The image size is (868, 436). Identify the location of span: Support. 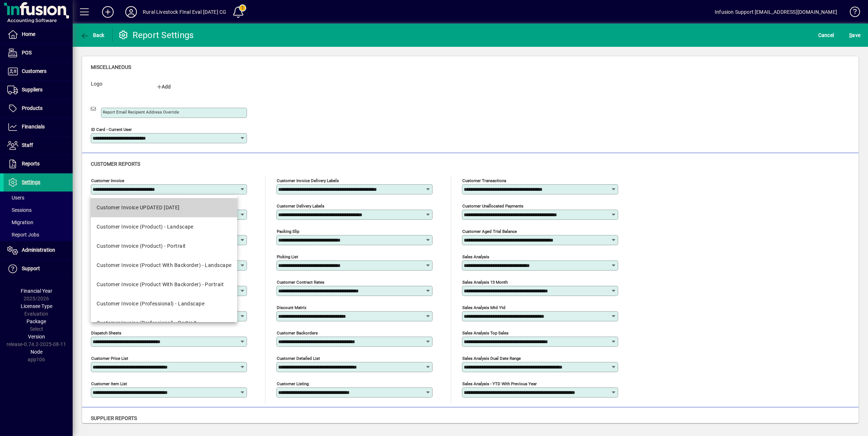
(31, 269).